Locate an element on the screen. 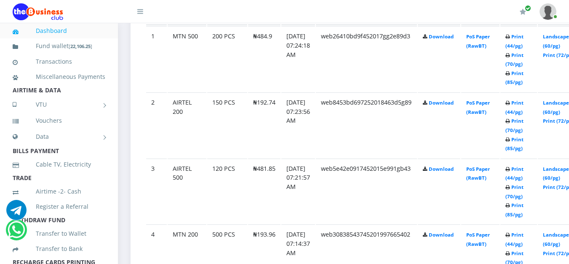  td: web5e42e0917452015e991gb43 is located at coordinates (366, 191).